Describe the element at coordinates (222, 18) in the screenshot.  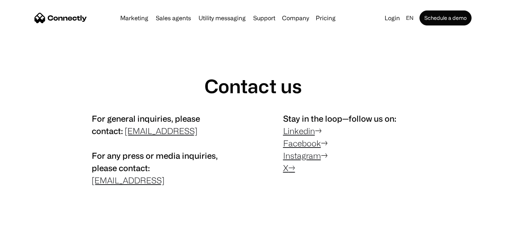
I see `a: Utility messaging` at that location.